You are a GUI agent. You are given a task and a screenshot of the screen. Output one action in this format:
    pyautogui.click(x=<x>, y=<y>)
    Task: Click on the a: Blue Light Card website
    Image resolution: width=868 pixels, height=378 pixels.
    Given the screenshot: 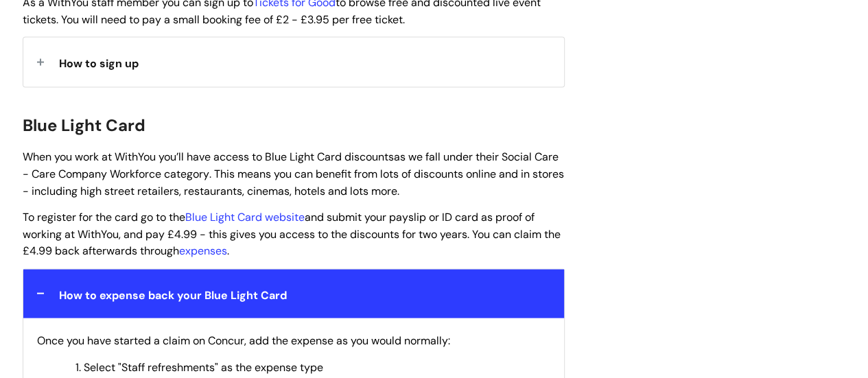 What is the action you would take?
    pyautogui.click(x=245, y=217)
    